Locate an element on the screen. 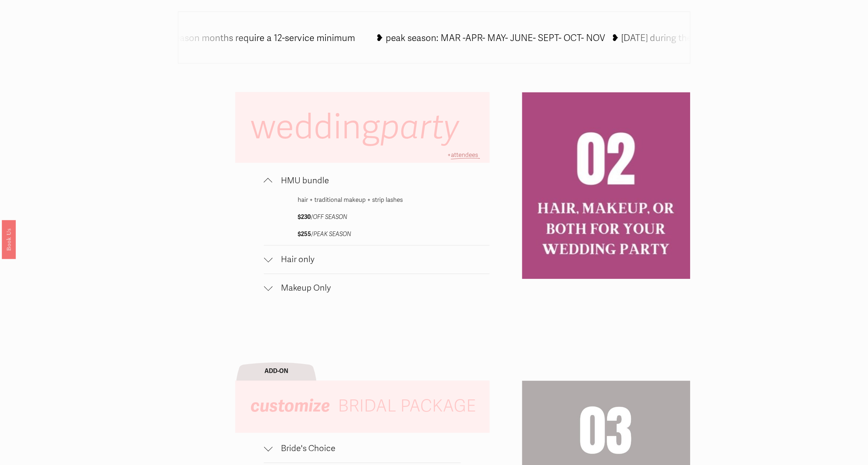  button: HMU bundle is located at coordinates (376, 181).